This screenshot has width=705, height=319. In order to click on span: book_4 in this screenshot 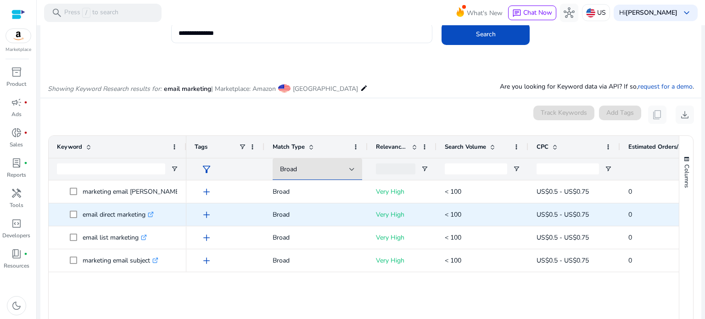, I will do `click(17, 254)`.